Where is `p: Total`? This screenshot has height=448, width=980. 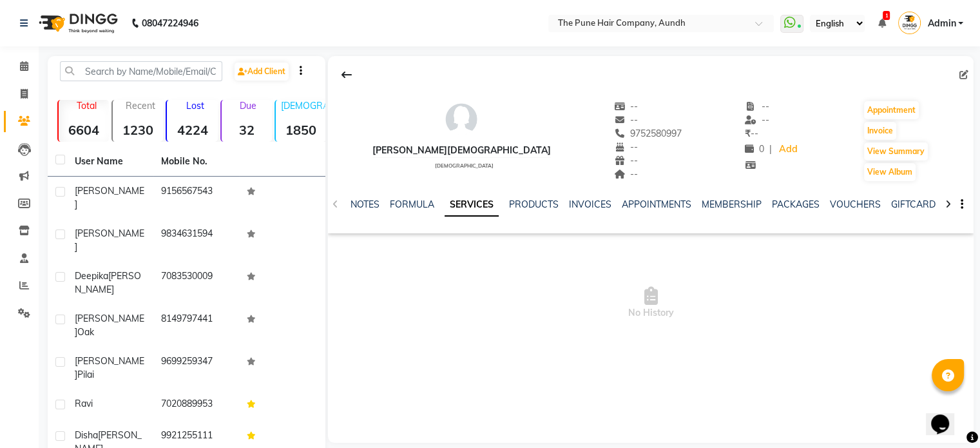 p: Total is located at coordinates (86, 105).